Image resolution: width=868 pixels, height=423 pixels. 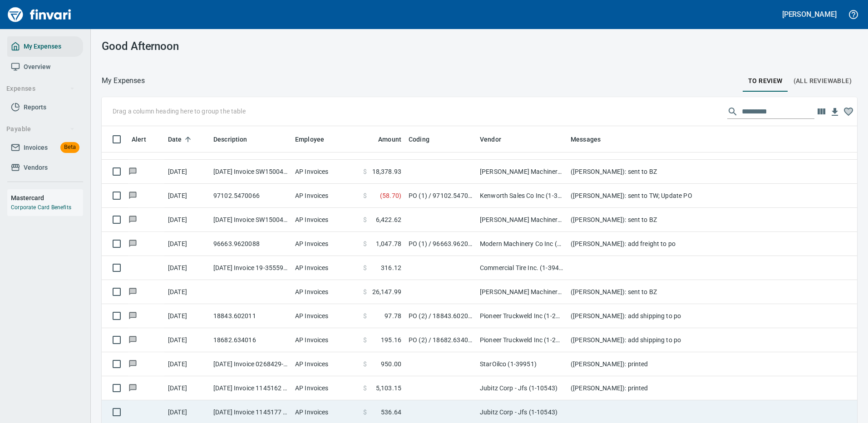 What do you see at coordinates (389, 220) in the screenshot?
I see `span: 6,422.62` at bounding box center [389, 220].